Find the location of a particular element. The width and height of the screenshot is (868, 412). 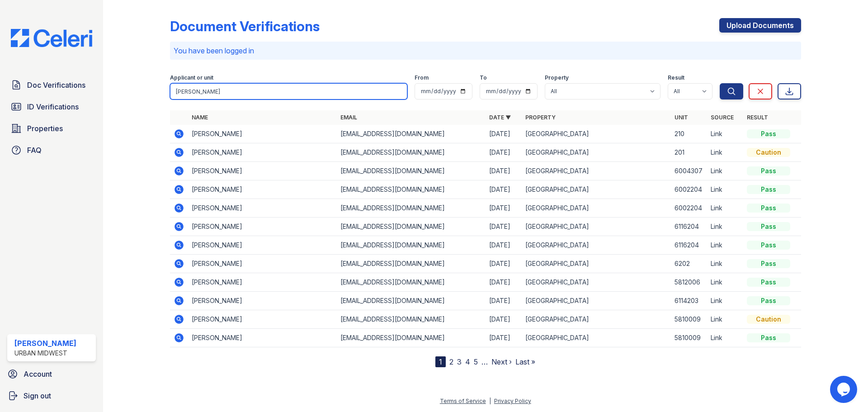

span: FAQ is located at coordinates (35, 150).